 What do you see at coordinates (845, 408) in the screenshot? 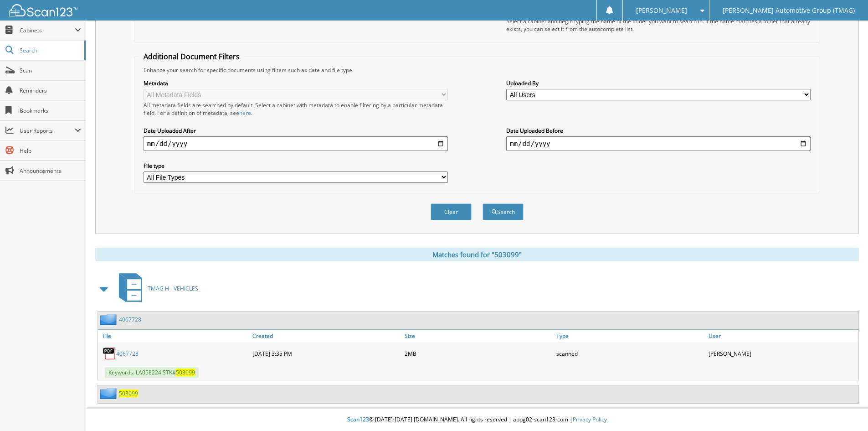
I see `div: Chat Widget` at bounding box center [845, 408].